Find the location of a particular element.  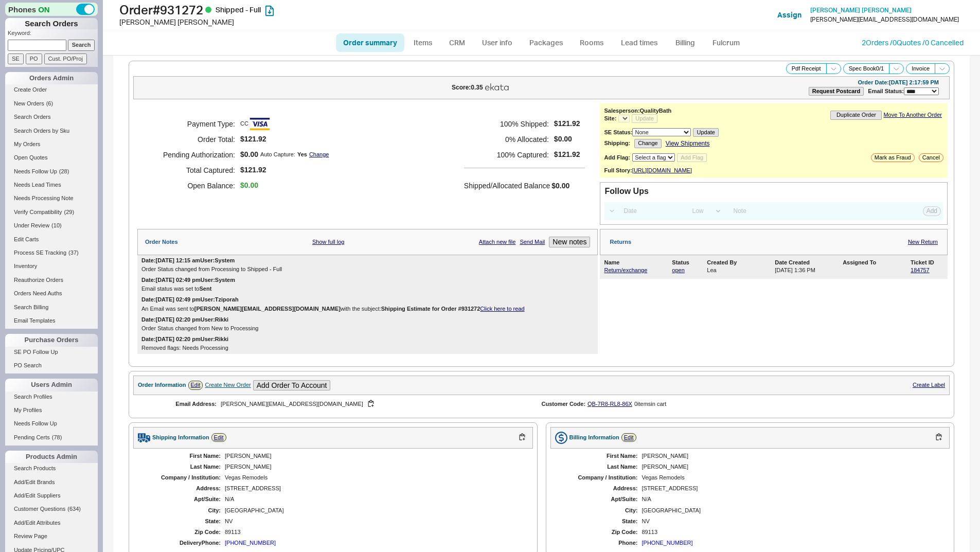

a: Review Page is located at coordinates (52, 536).